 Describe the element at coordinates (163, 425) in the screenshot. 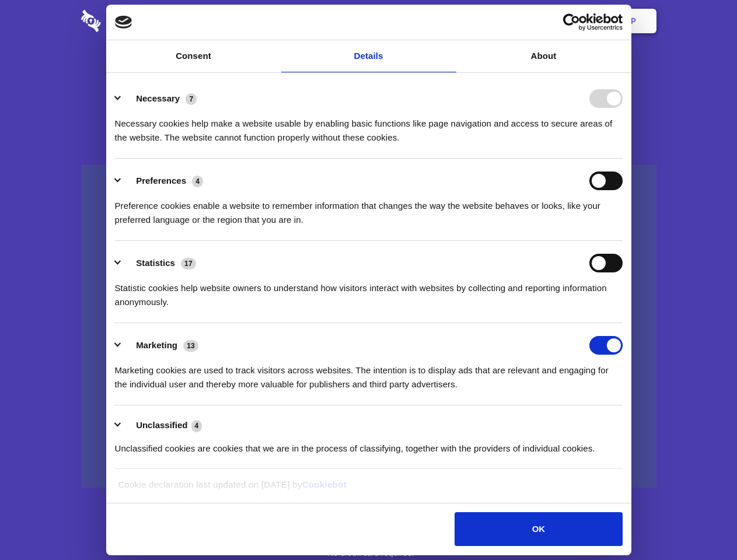

I see `button: Unclassified (4)` at that location.